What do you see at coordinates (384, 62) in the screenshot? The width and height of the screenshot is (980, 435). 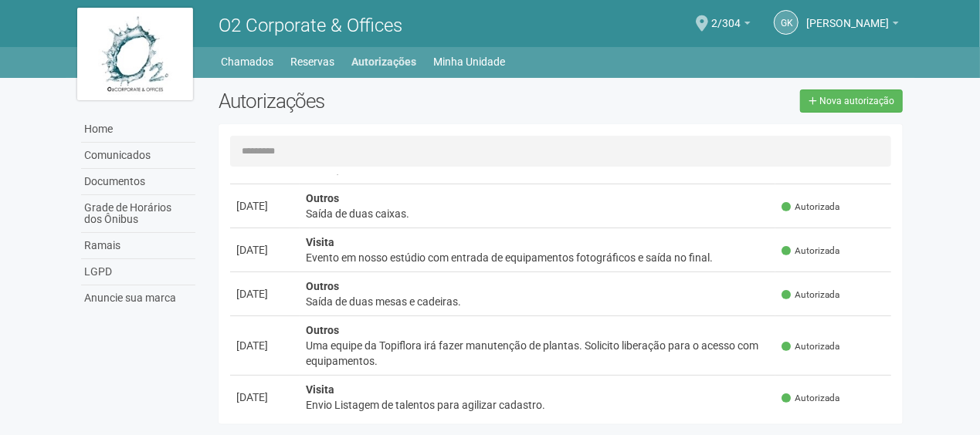 I see `a: Autorizações` at bounding box center [384, 62].